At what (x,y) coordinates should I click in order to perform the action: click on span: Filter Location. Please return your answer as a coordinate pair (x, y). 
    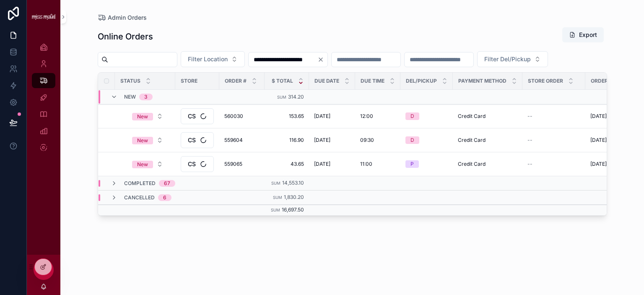
    Looking at the image, I should click on (207, 59).